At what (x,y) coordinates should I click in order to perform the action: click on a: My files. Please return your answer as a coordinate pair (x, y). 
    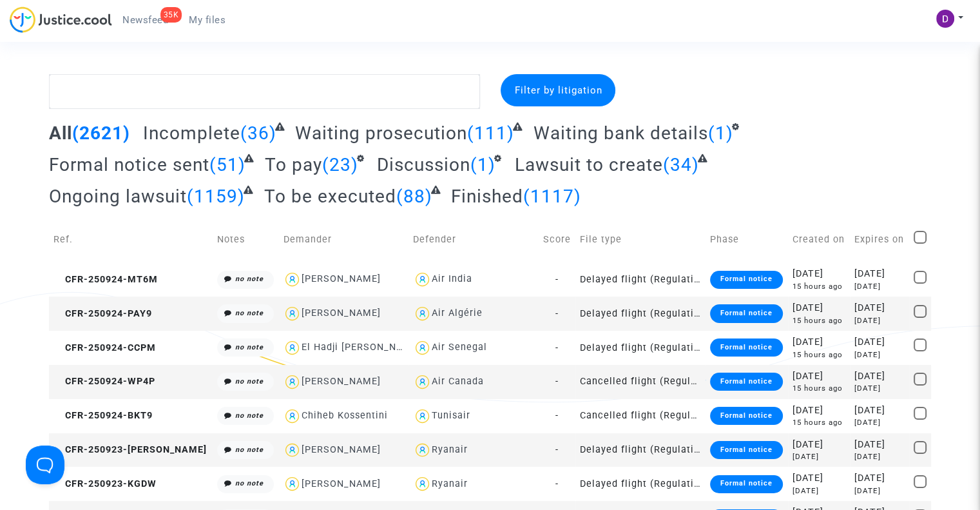
    Looking at the image, I should click on (207, 20).